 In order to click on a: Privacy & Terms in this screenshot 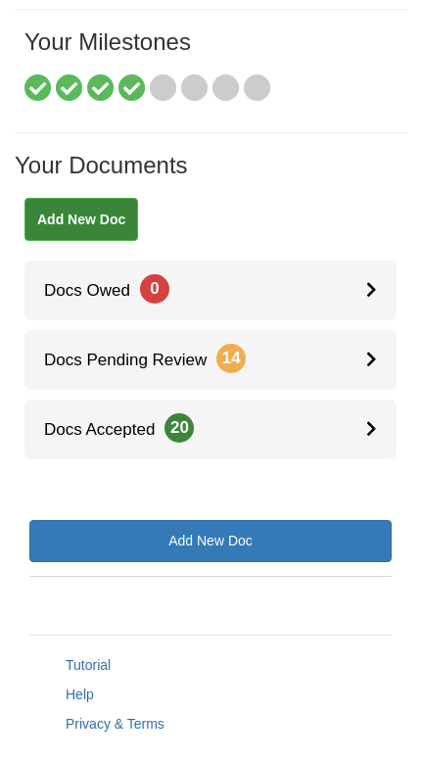, I will do `click(115, 724)`.